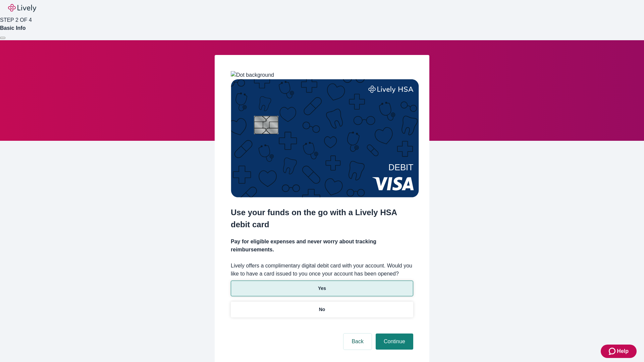  What do you see at coordinates (623, 352) in the screenshot?
I see `span: Help` at bounding box center [623, 352].